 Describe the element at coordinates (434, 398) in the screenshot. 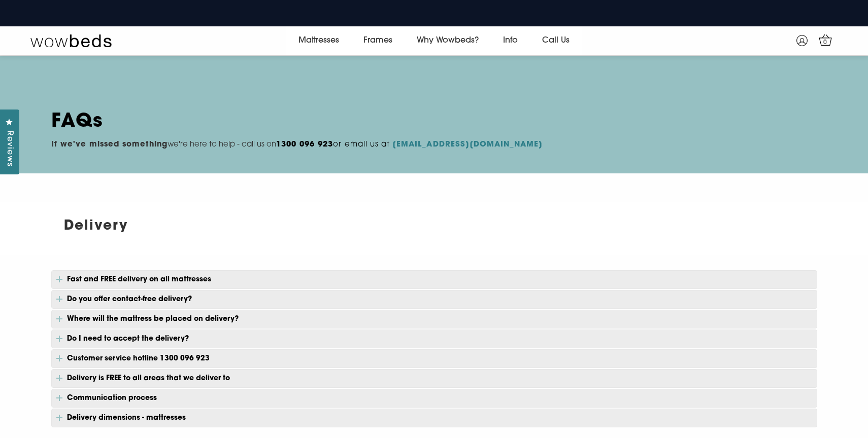

I see `p: Communication process` at that location.